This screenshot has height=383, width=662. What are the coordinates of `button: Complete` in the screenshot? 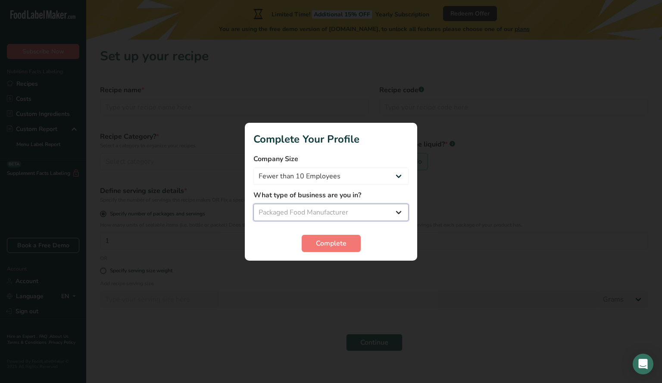 It's located at (331, 244).